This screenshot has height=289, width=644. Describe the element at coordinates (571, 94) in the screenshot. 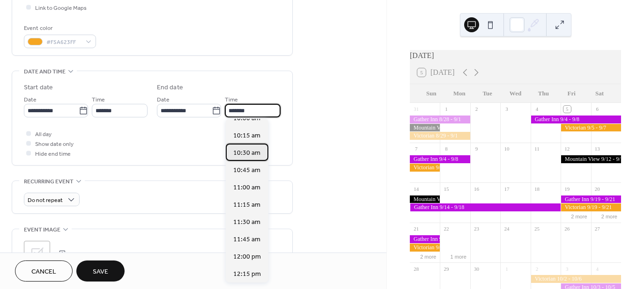

I see `div: Fri` at that location.